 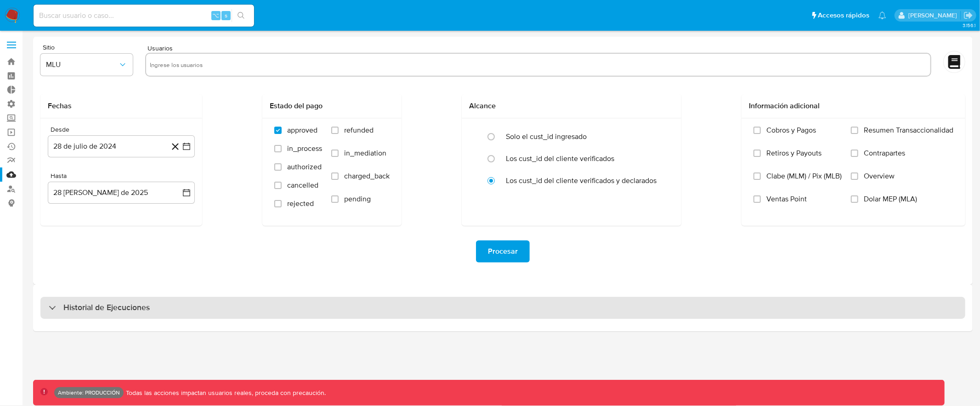 What do you see at coordinates (968, 15) in the screenshot?
I see `a: Salir` at bounding box center [968, 15].